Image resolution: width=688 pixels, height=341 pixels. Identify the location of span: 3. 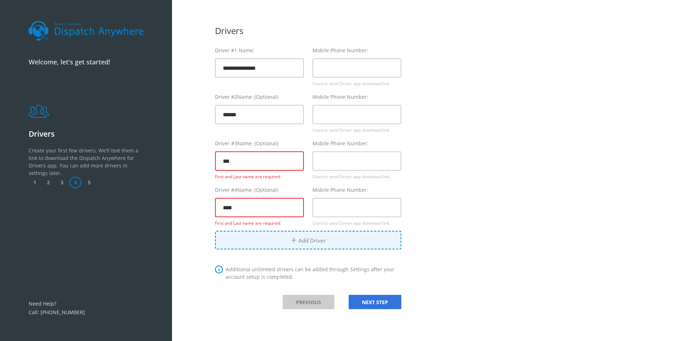
(62, 183).